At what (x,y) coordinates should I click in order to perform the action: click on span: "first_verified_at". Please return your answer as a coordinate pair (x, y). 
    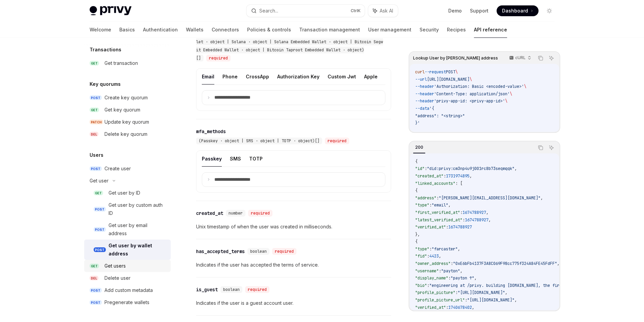
    Looking at the image, I should click on (437, 213).